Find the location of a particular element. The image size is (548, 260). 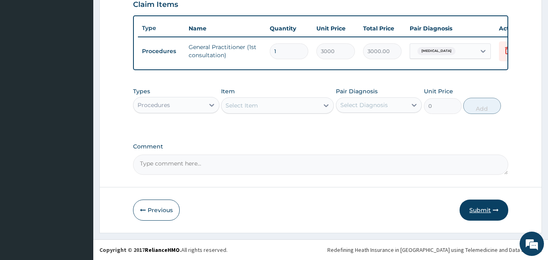

th: Type is located at coordinates (161, 28).